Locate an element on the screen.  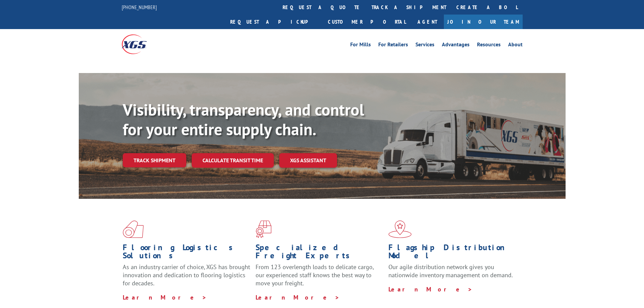
a: Join Our Team is located at coordinates (483, 22).